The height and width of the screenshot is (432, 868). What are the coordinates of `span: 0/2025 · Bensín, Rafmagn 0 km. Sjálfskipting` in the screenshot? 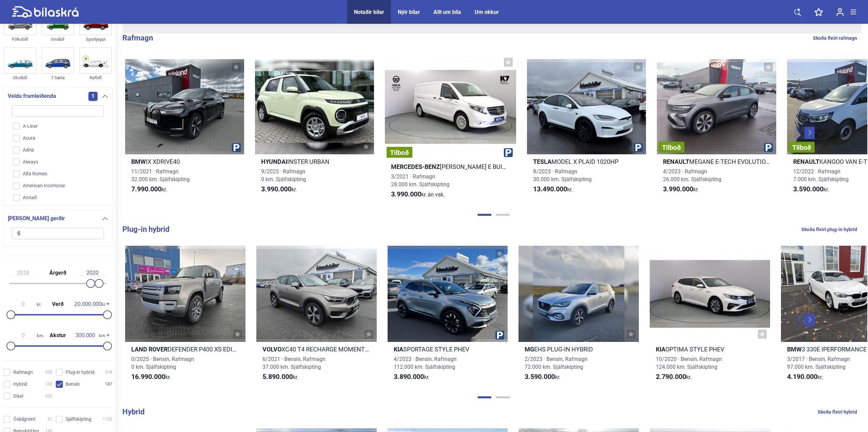 It's located at (163, 363).